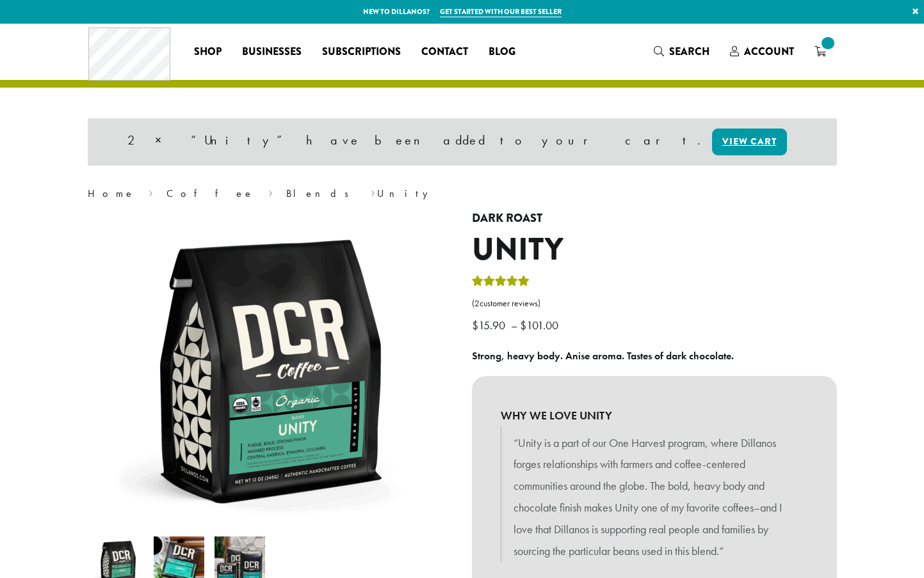 The height and width of the screenshot is (578, 924). I want to click on span: Shop, so click(208, 52).